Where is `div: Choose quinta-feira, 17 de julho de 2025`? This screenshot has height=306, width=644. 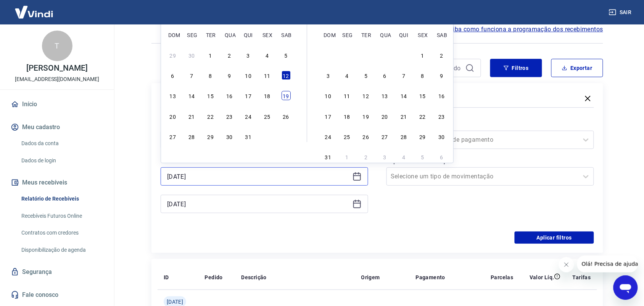 div: Choose quinta-feira, 17 de julho de 2025 is located at coordinates (249, 96).